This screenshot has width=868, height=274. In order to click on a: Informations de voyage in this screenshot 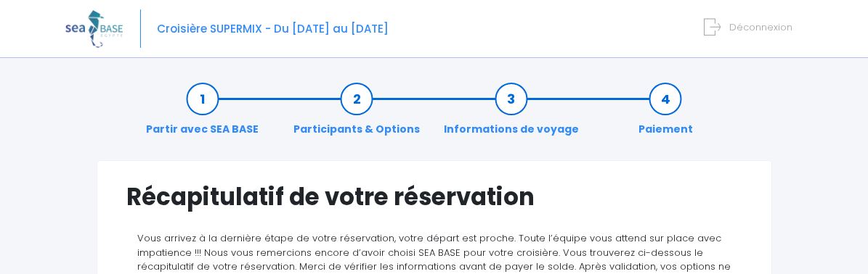, I will do `click(511, 114)`.